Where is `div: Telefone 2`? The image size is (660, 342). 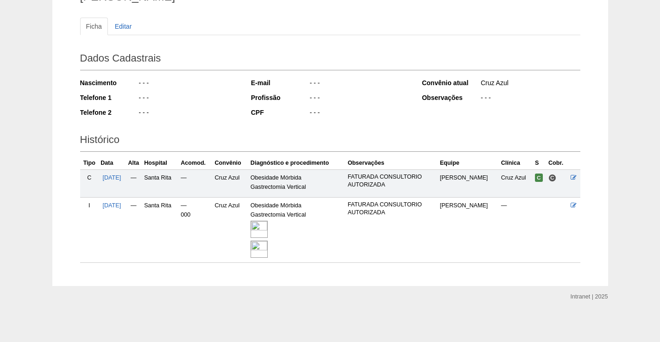 div: Telefone 2 is located at coordinates (109, 112).